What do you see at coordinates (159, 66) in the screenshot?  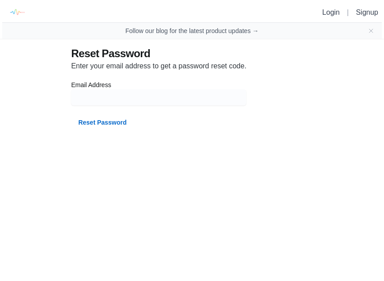 I see `p: Enter your email address to get a password reset code.` at bounding box center [159, 66].